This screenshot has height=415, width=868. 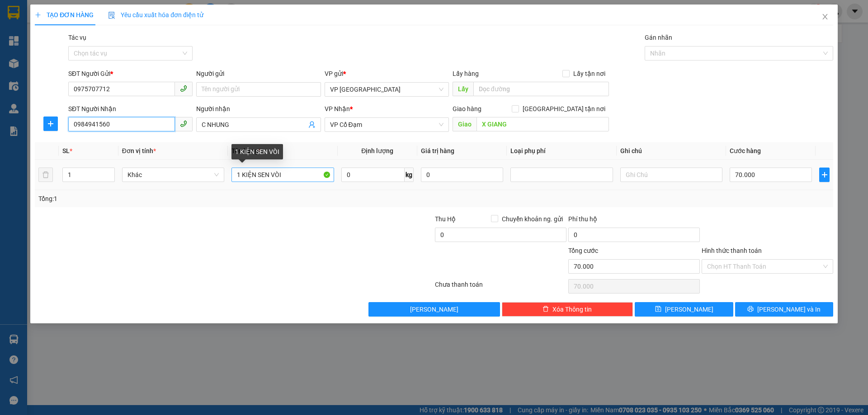 I want to click on span: Lấy, so click(x=463, y=89).